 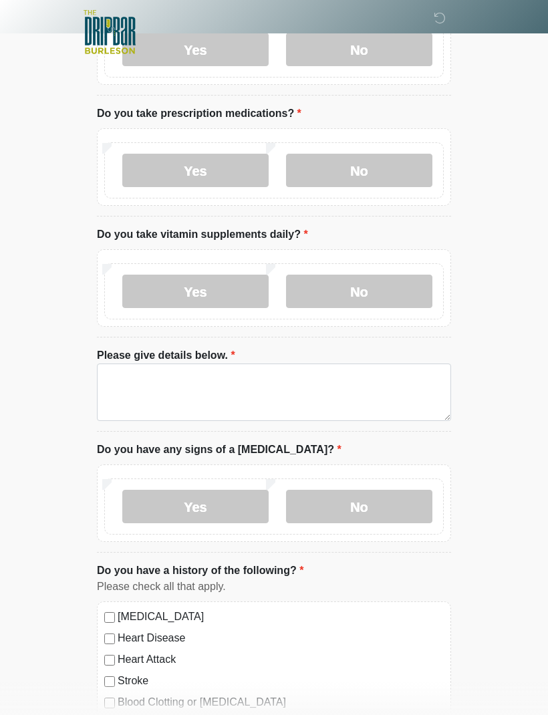 What do you see at coordinates (281, 681) in the screenshot?
I see `label: Stroke` at bounding box center [281, 681].